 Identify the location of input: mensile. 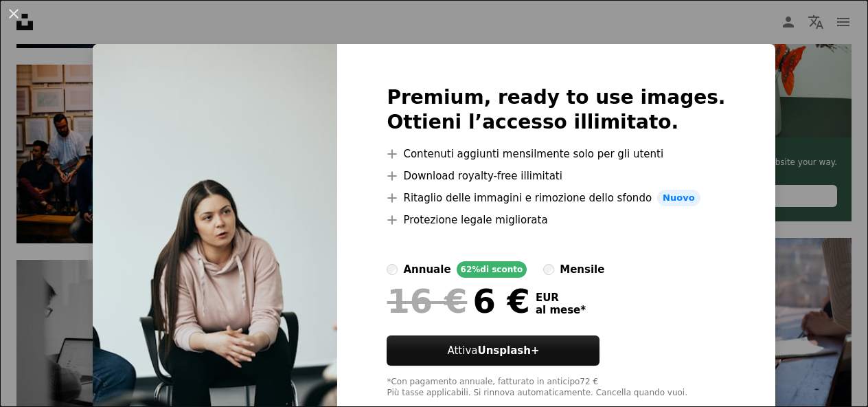
(549, 270).